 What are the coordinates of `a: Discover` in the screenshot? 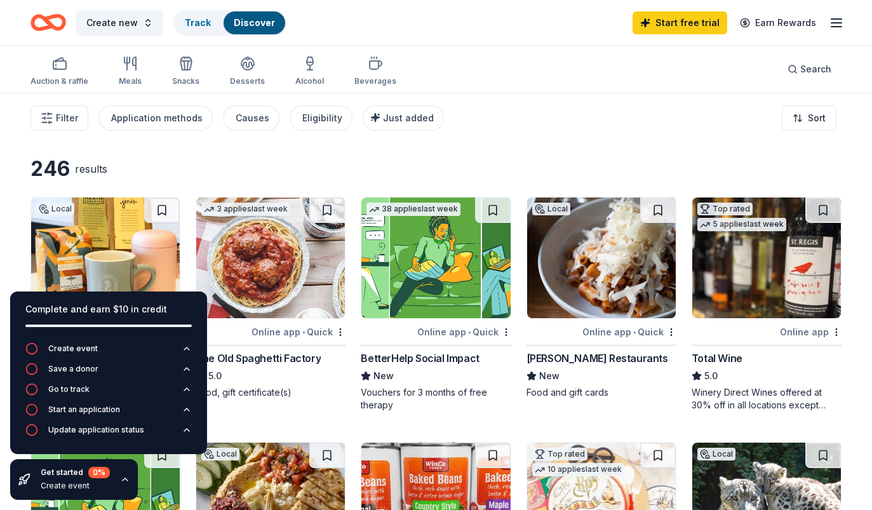 It's located at (254, 22).